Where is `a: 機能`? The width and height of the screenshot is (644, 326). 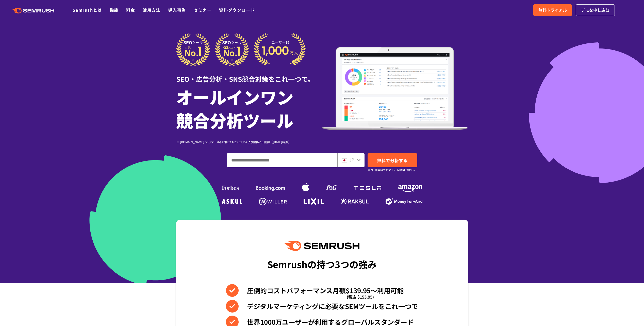 a: 機能 is located at coordinates (114, 10).